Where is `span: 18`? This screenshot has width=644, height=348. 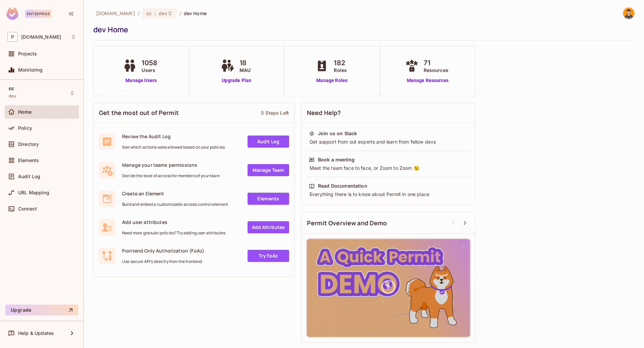
span: 18 is located at coordinates (244, 63).